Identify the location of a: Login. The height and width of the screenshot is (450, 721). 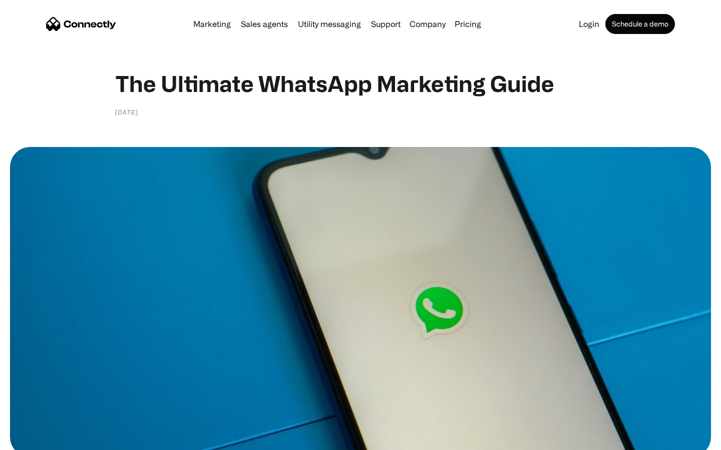
(588, 24).